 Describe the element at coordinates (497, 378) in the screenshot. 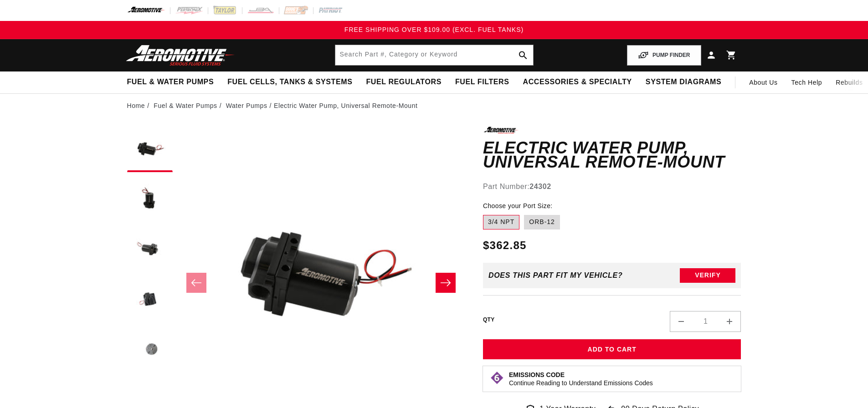

I see `img: Emissions code` at that location.